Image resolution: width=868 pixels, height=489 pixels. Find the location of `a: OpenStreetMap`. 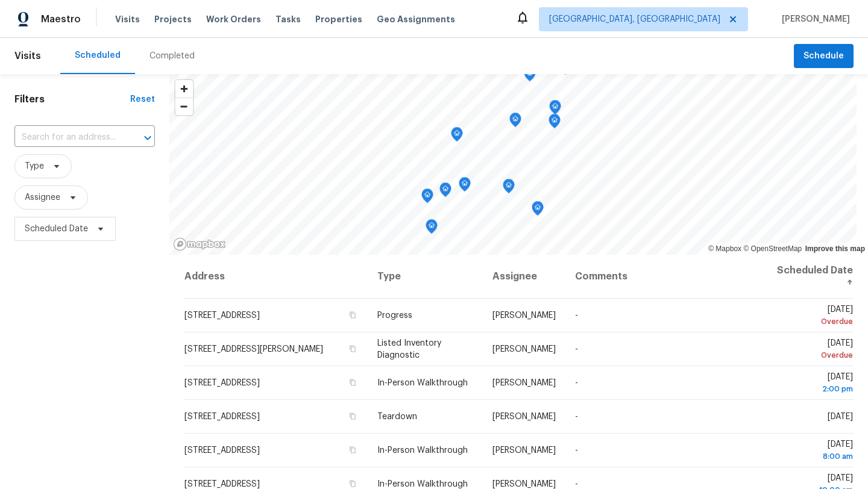

a: OpenStreetMap is located at coordinates (772, 249).